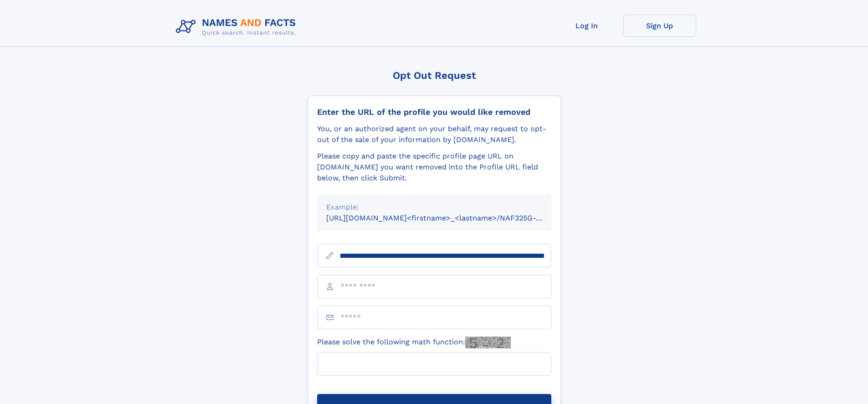  I want to click on a: Log In, so click(587, 26).